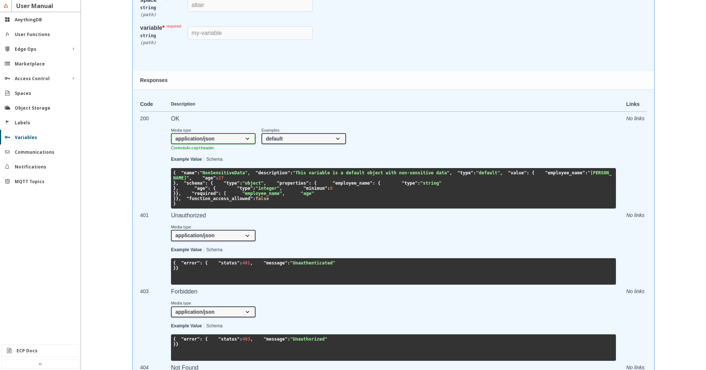 The height and width of the screenshot is (370, 706). Describe the element at coordinates (224, 173) in the screenshot. I see `span: "NonSensitiveData"` at that location.